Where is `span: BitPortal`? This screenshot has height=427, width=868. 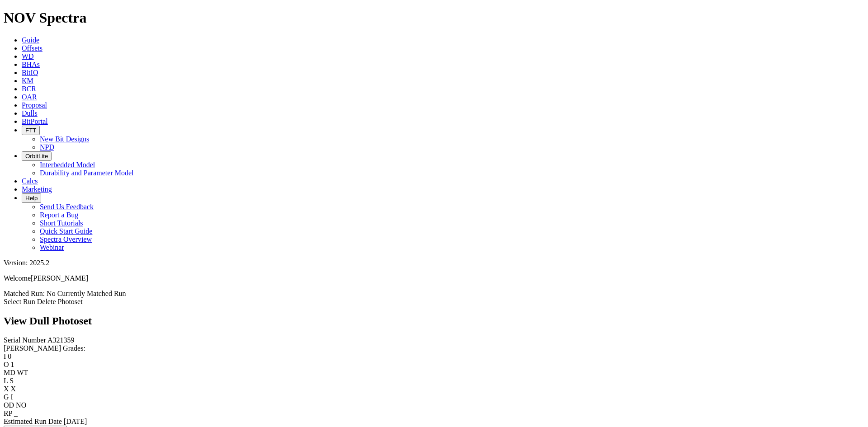 span: BitPortal is located at coordinates (35, 121).